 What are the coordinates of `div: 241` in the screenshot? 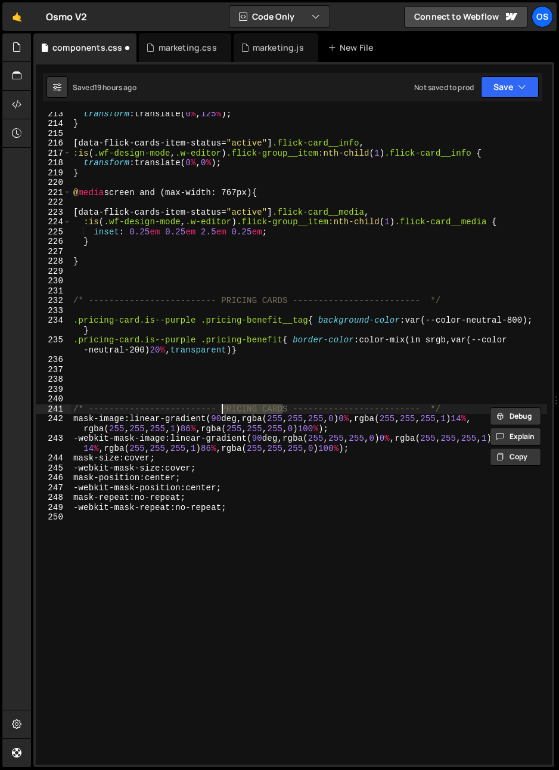 It's located at (53, 409).